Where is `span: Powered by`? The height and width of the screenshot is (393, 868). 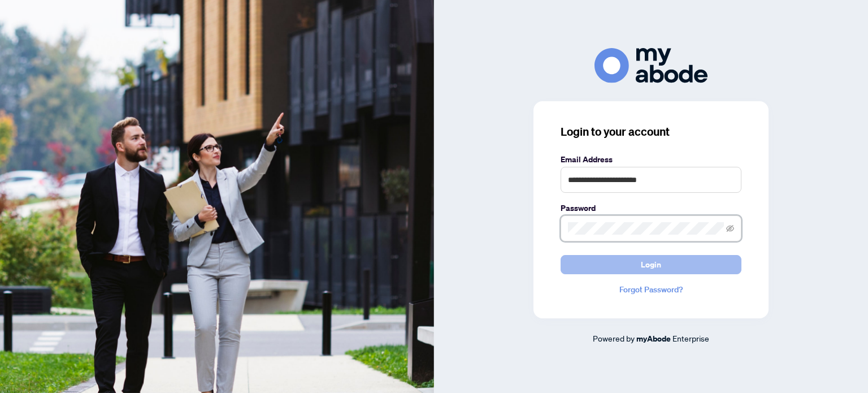 span: Powered by is located at coordinates (614, 338).